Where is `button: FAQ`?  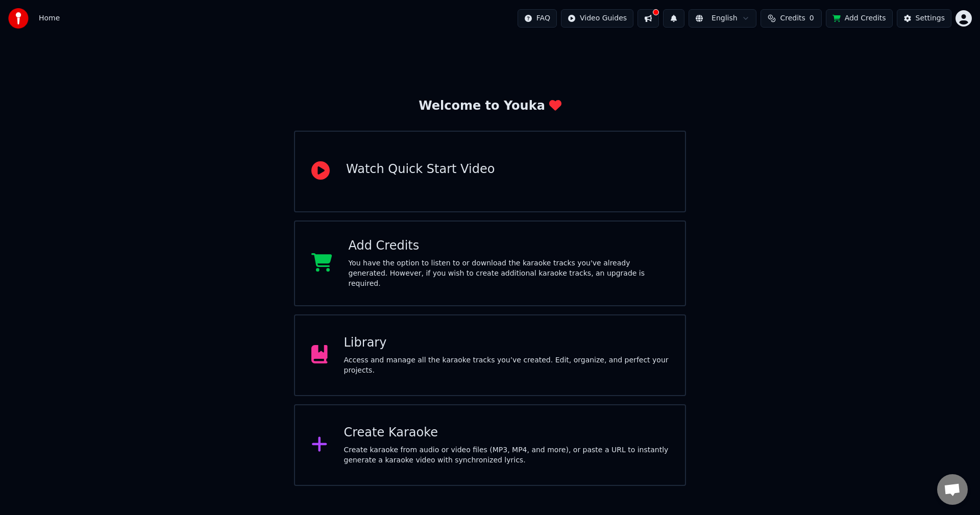 button: FAQ is located at coordinates (537, 18).